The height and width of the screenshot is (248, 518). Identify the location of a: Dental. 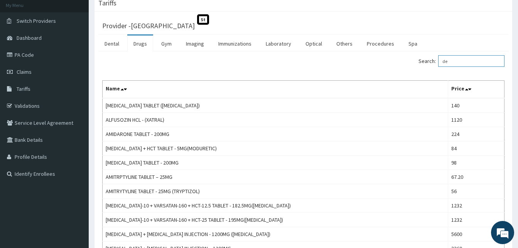
(112, 44).